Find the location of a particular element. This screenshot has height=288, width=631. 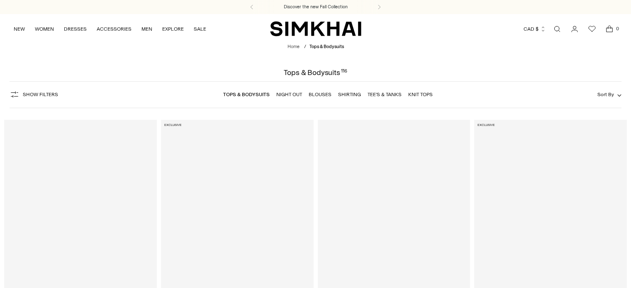

button: CAD $ is located at coordinates (534, 29).